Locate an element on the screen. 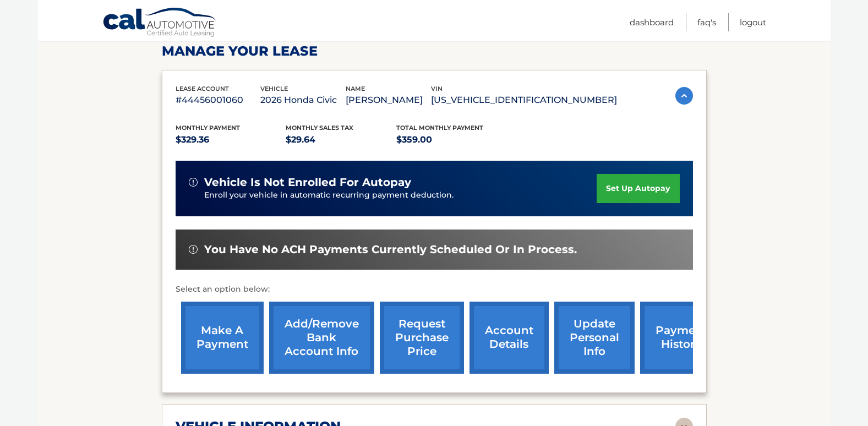  a: Dashboard is located at coordinates (652, 22).